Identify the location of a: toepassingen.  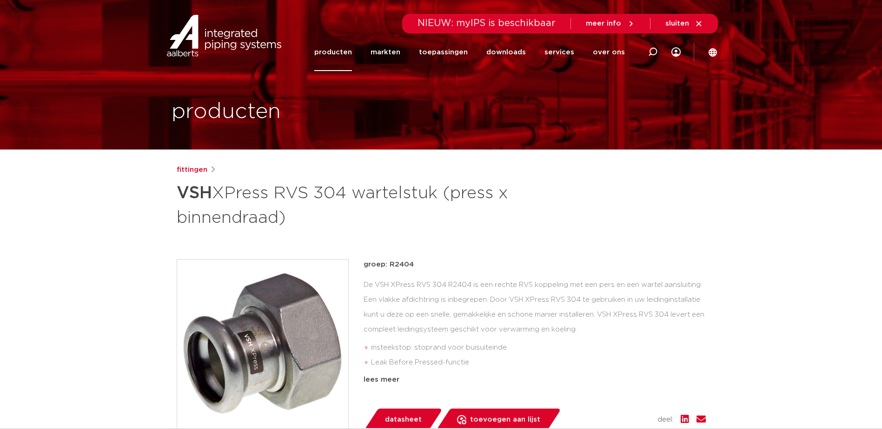
(443, 52).